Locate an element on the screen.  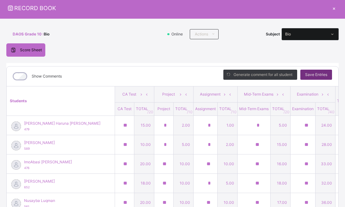
span: Actions is located at coordinates (201, 34).